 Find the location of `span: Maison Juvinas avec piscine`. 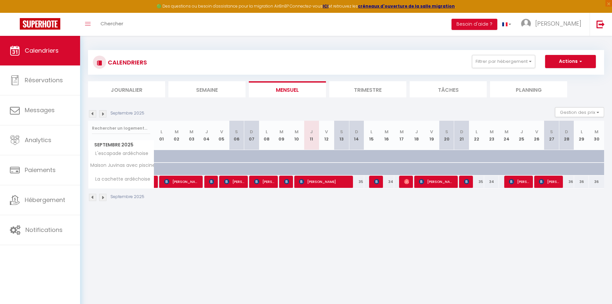

span: Maison Juvinas avec piscine is located at coordinates (122, 165).